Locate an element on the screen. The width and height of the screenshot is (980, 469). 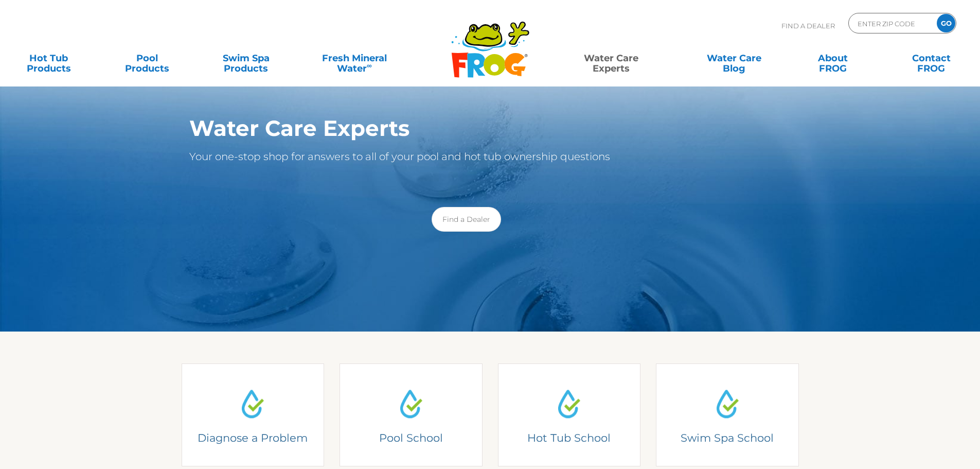
a: Water Drop IconDiagnose a ProblemDiagnose a Problem2-3 questions and we can help. is located at coordinates (253, 415).